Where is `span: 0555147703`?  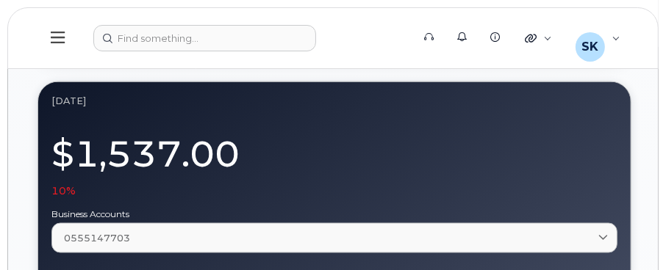
span: 0555147703 is located at coordinates (97, 238).